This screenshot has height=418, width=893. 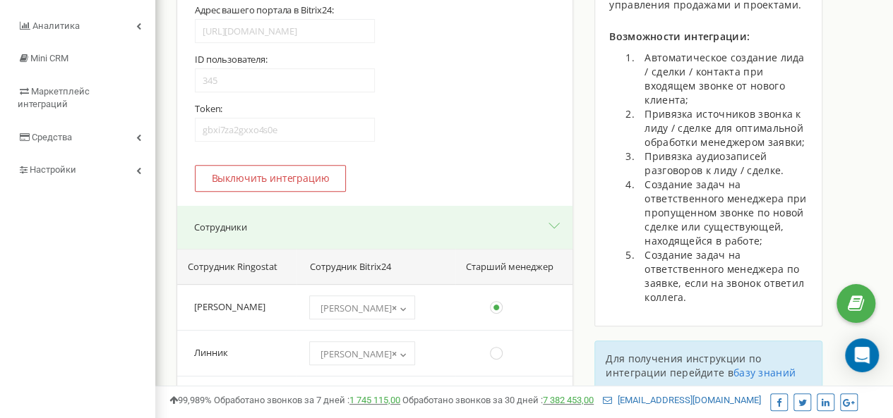 I want to click on label: ID пользователя:, so click(x=231, y=59).